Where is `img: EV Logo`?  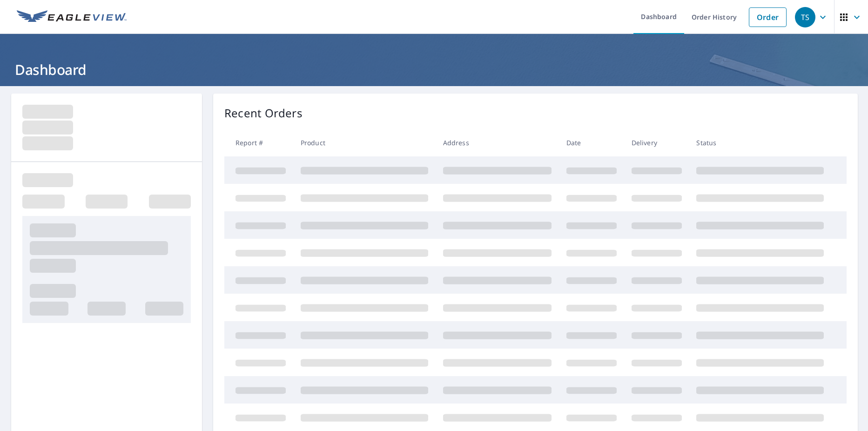 img: EV Logo is located at coordinates (72, 18).